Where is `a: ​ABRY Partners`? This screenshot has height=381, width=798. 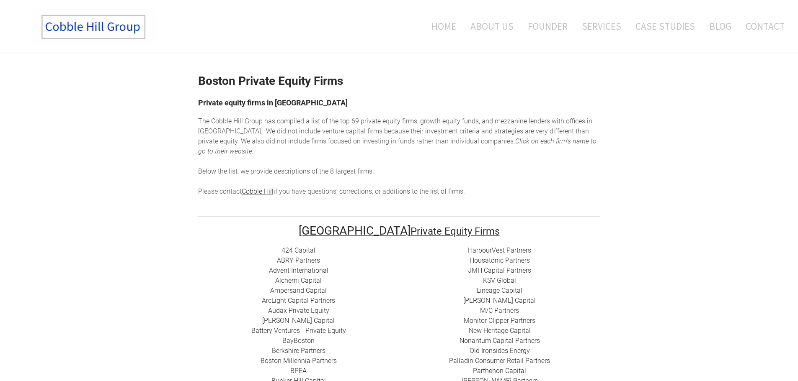
a: ​ABRY Partners is located at coordinates (298, 260).